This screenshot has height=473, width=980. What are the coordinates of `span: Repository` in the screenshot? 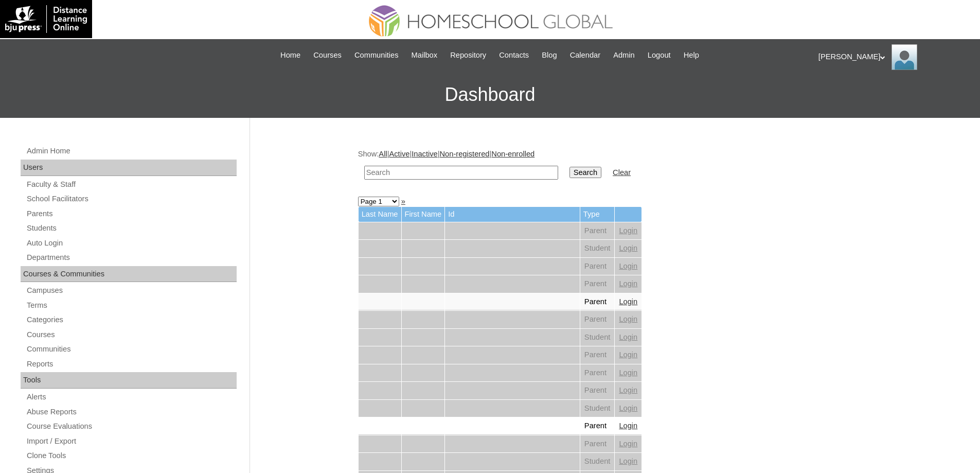 It's located at (468, 55).